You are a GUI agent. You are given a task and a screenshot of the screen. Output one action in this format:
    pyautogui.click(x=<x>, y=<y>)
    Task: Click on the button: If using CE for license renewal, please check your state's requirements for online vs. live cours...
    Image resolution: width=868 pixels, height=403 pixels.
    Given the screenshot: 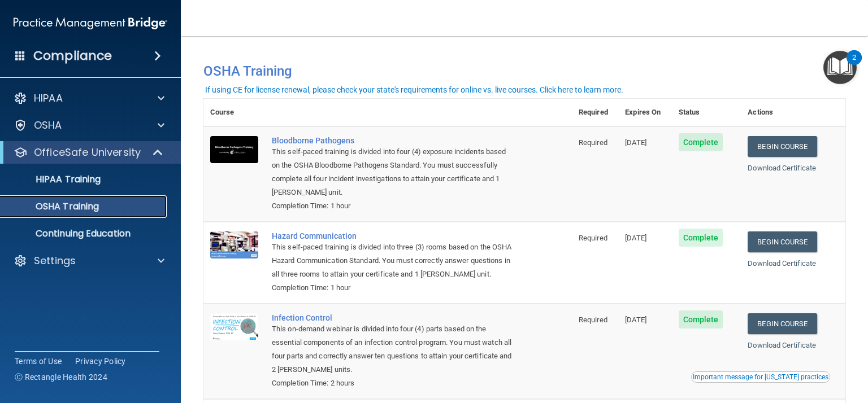 What is the action you would take?
    pyautogui.click(x=414, y=90)
    